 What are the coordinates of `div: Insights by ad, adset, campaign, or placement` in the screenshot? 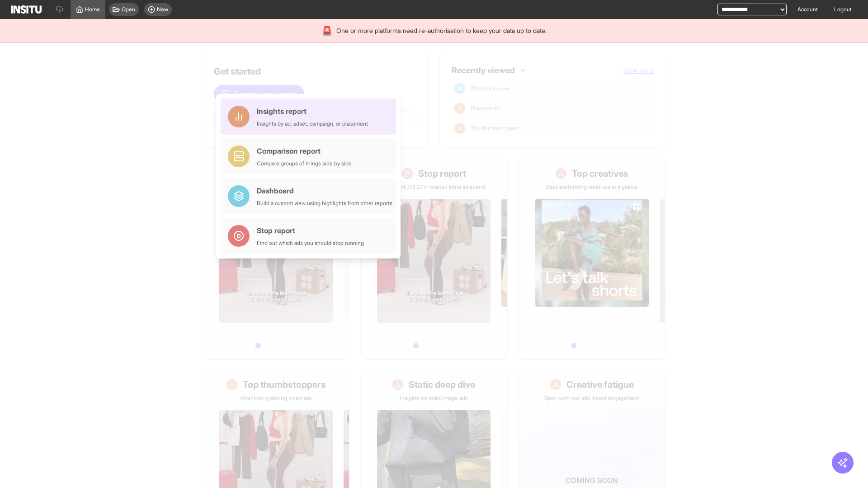 It's located at (312, 124).